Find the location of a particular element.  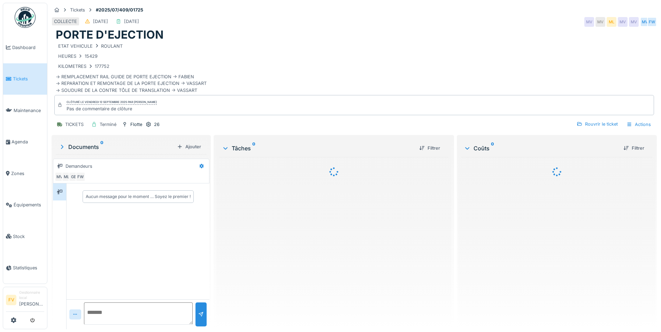

div: GB is located at coordinates (74, 177).